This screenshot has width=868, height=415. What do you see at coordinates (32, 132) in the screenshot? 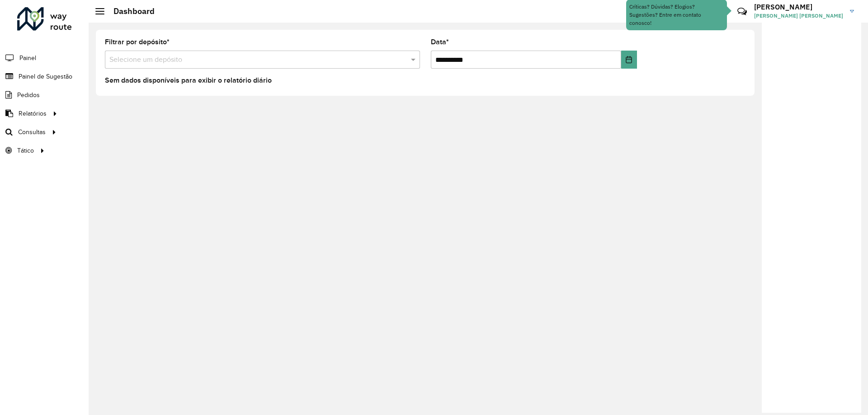
I see `span: Consultas` at bounding box center [32, 132].